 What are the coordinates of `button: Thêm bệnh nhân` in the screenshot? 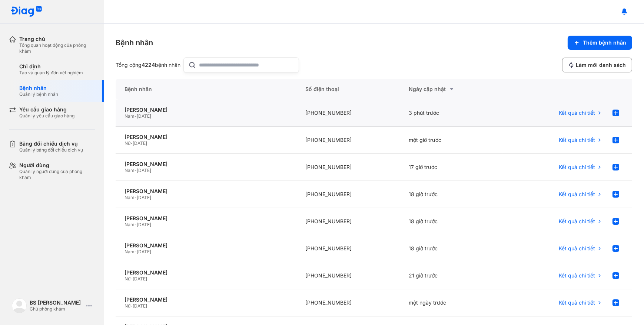 It's located at (600, 43).